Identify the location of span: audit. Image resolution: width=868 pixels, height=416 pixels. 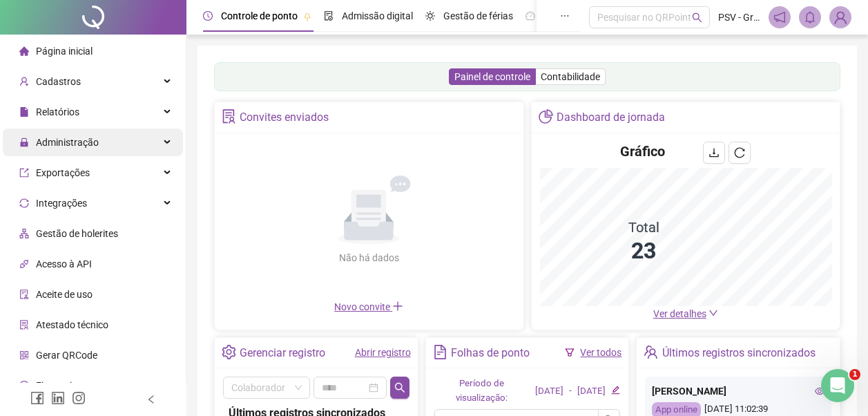
(24, 294).